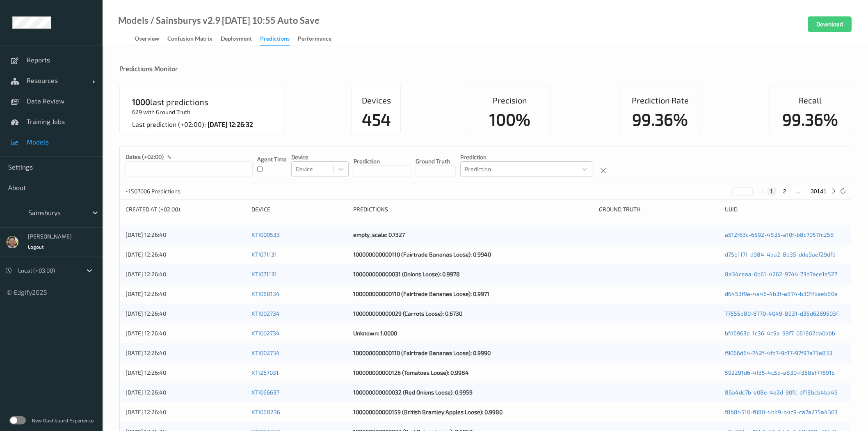 The height and width of the screenshot is (431, 868). Describe the element at coordinates (266, 411) in the screenshot. I see `a: XTI068236` at that location.